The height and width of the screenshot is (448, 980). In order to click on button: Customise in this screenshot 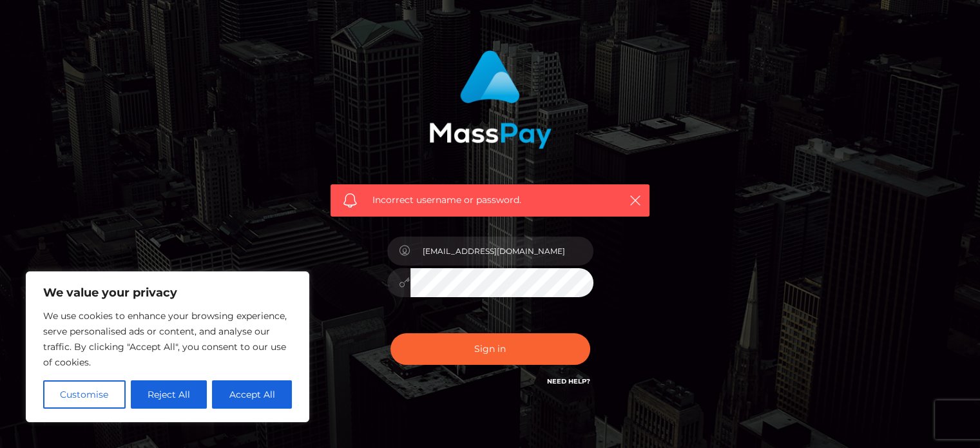, I will do `click(84, 395)`.